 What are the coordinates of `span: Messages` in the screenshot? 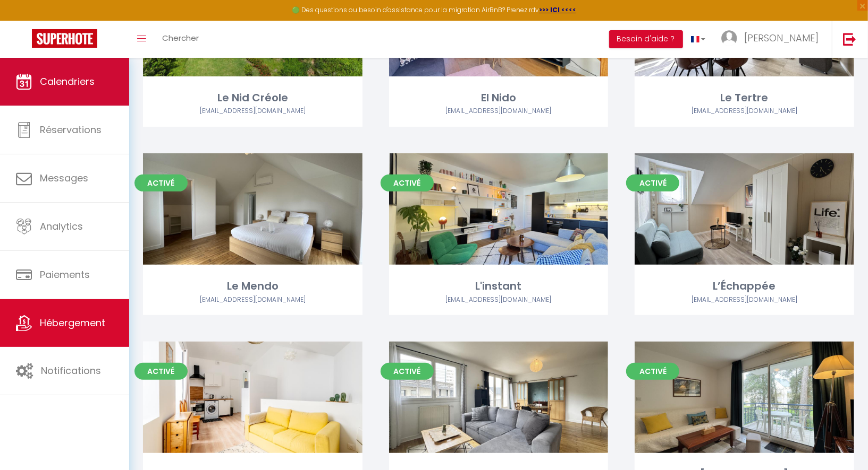 It's located at (64, 178).